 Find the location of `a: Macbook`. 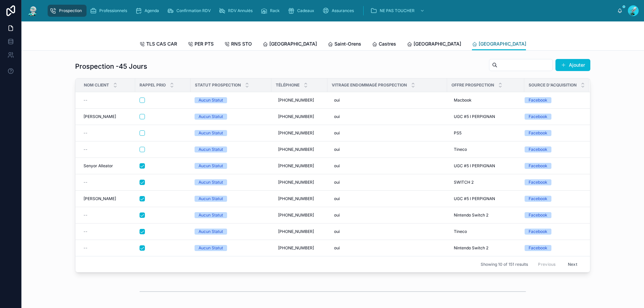

a: Macbook is located at coordinates (485, 100).